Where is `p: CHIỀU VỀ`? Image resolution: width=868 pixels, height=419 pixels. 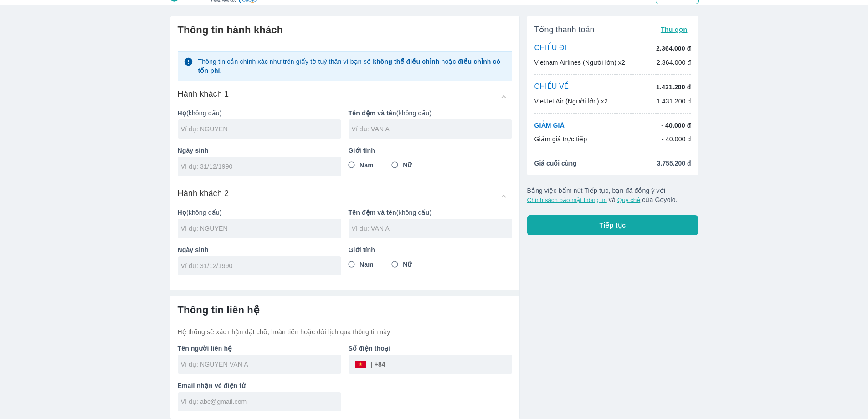 p: CHIỀU VỀ is located at coordinates (552, 87).